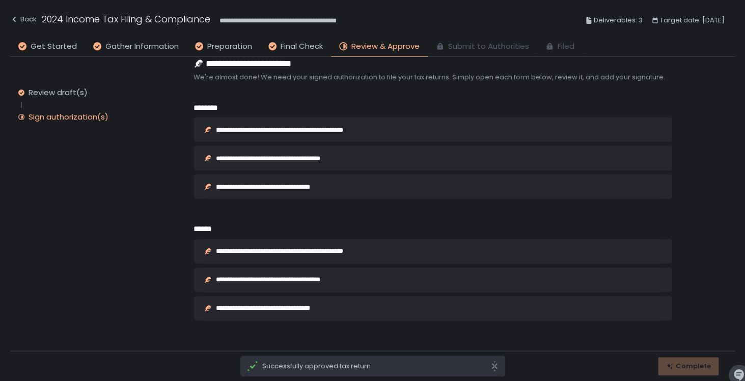  What do you see at coordinates (53, 46) in the screenshot?
I see `span: Get Started` at bounding box center [53, 46].